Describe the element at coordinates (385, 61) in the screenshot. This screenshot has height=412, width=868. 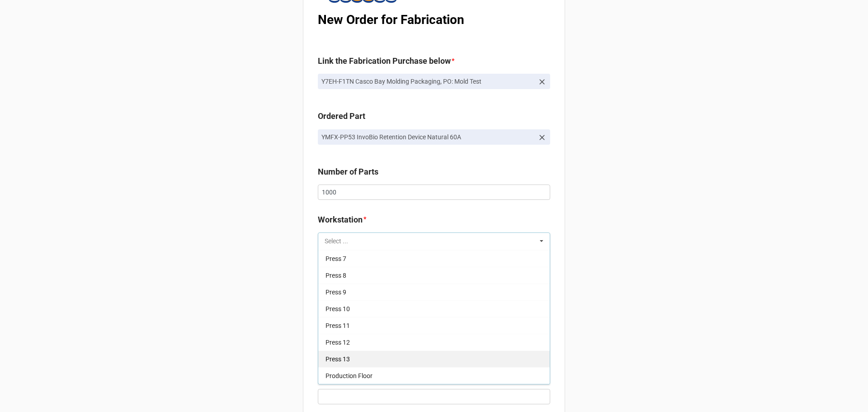
I see `label: Link the Fabrication Purchase below` at that location.